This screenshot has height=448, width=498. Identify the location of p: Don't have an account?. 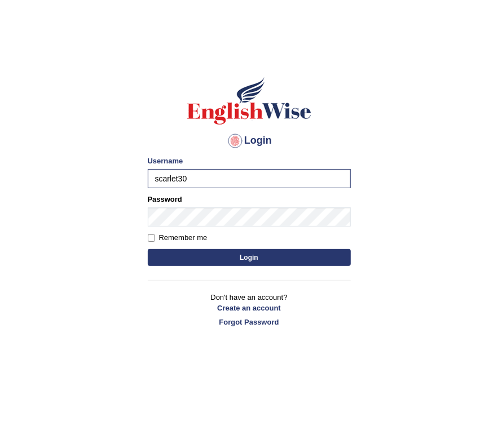
(249, 309).